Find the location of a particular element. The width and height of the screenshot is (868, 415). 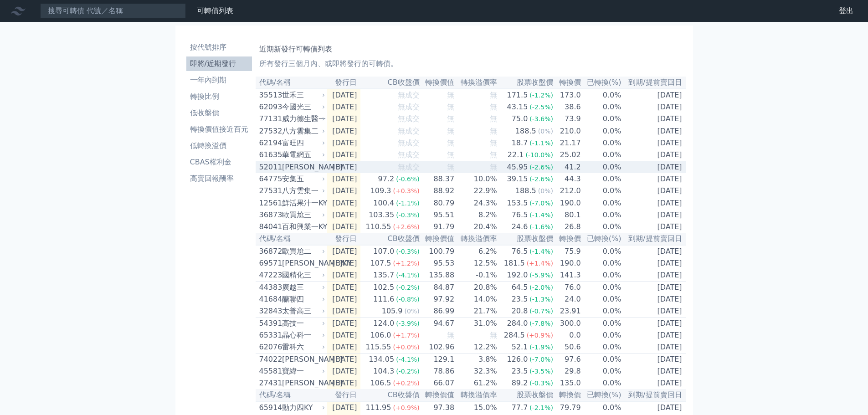

span: (-2.6%) is located at coordinates (541, 179).